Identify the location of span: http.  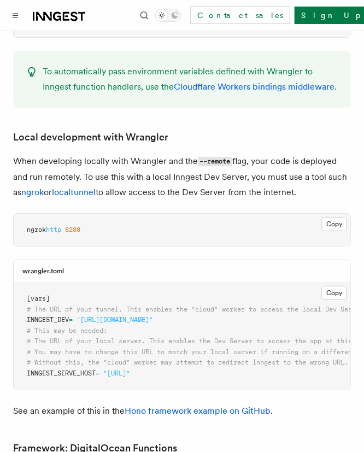
(54, 229).